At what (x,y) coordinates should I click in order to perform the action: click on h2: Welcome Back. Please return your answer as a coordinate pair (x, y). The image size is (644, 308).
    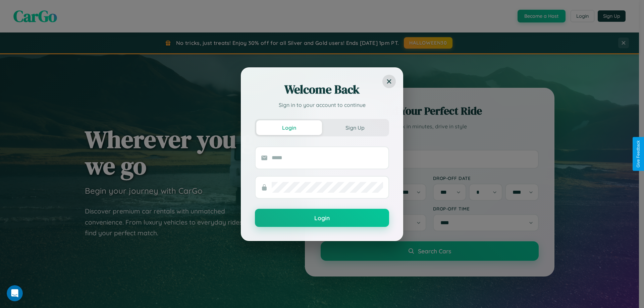
    Looking at the image, I should click on (322, 89).